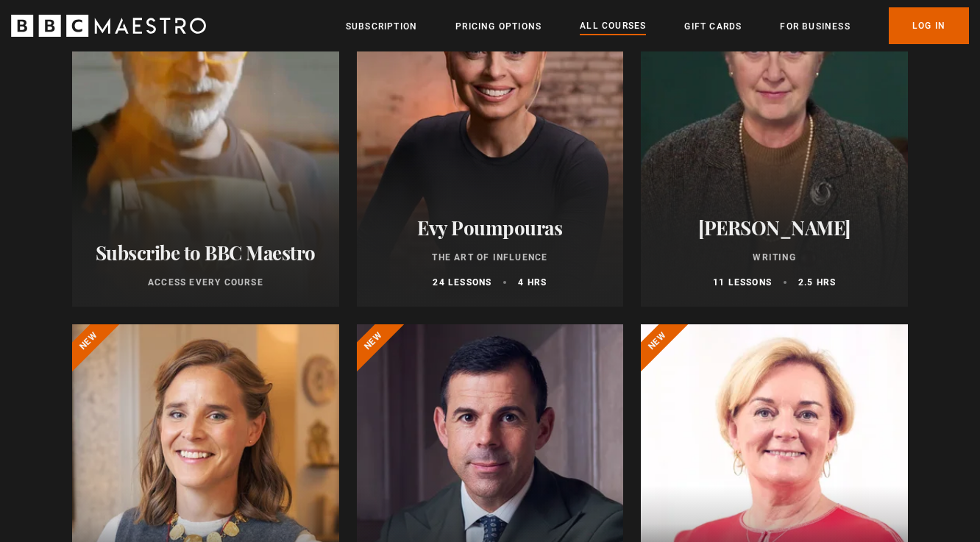 The width and height of the screenshot is (980, 542). What do you see at coordinates (532, 282) in the screenshot?
I see `p: 4 hrs` at bounding box center [532, 282].